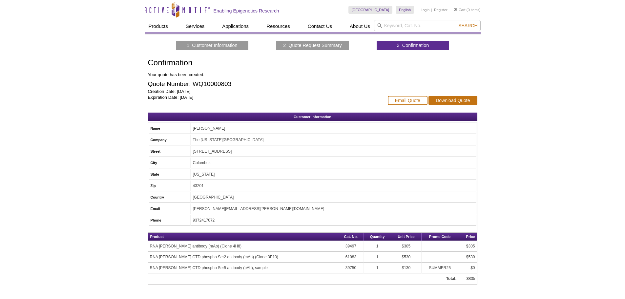 The height and width of the screenshot is (299, 625). Describe the element at coordinates (351, 268) in the screenshot. I see `td: 39750` at that location.